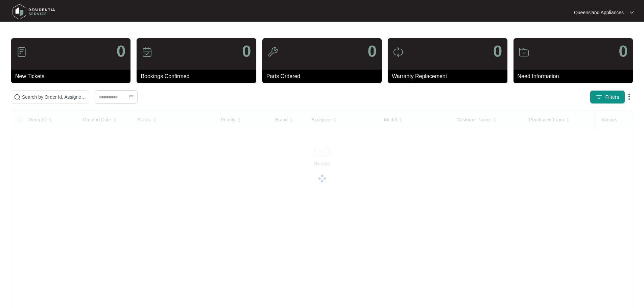  What do you see at coordinates (575, 76) in the screenshot?
I see `p: Need Information` at bounding box center [575, 76].